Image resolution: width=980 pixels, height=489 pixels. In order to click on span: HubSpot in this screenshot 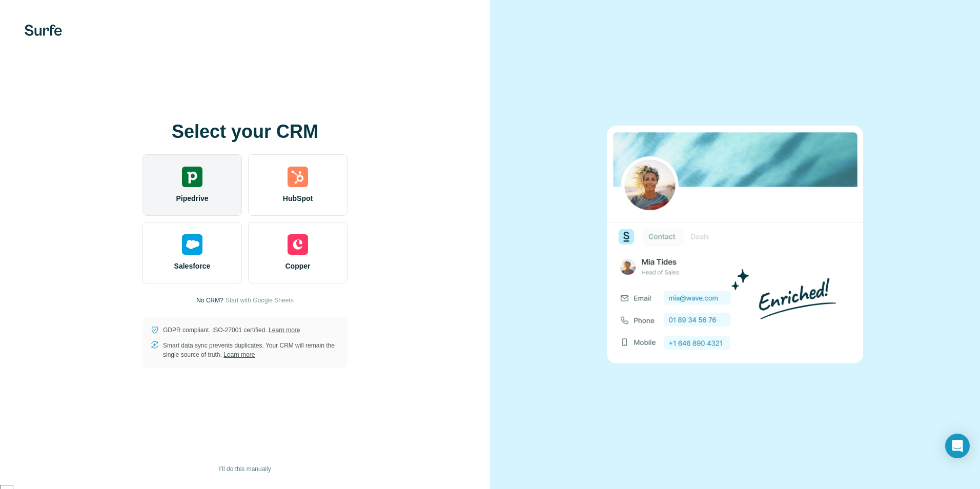, I will do `click(298, 198)`.